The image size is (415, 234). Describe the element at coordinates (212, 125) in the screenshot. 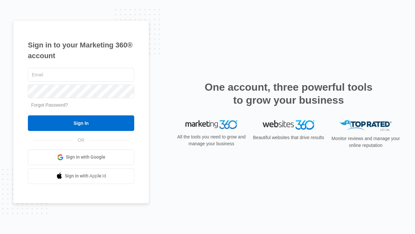

I see `img: Marketing 360` at that location.